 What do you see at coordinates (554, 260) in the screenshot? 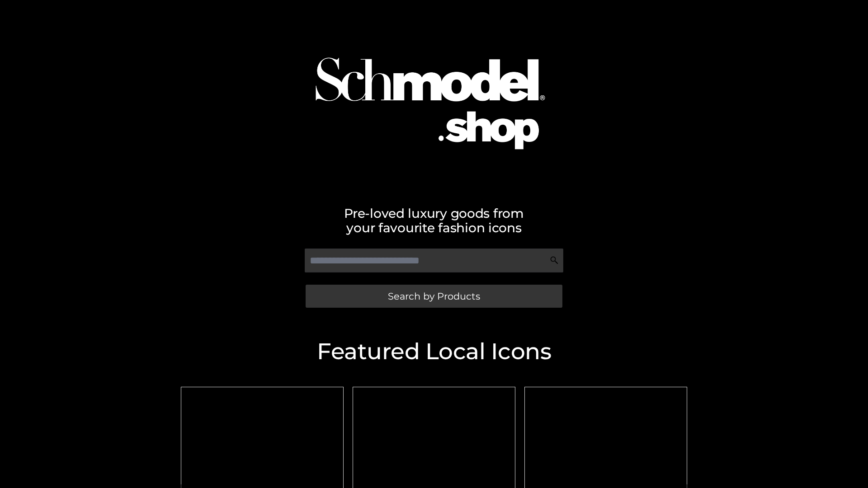
I see `img: Search Icon` at bounding box center [554, 260].